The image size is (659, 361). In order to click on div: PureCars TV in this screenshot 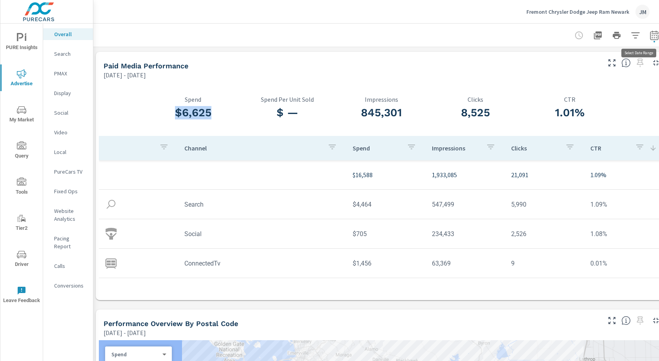, I will do `click(68, 172)`.